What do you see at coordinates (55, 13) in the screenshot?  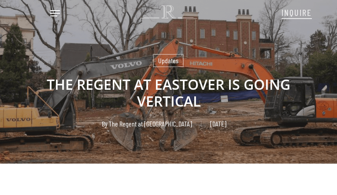 I see `a: Navigation Menu` at bounding box center [55, 13].